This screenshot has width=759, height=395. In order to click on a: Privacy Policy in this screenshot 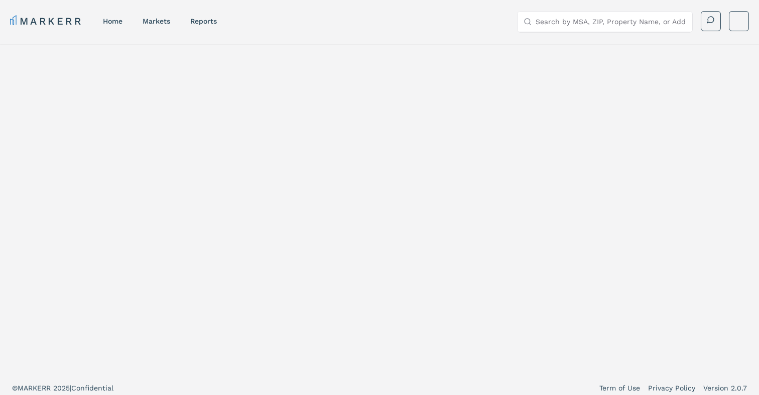, I will do `click(672, 387)`.